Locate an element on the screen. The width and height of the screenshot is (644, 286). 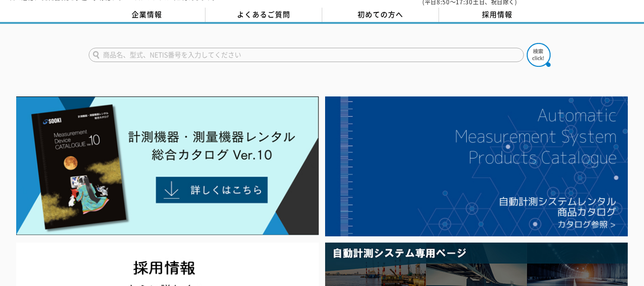
a: 初めての方へ is located at coordinates (381, 15).